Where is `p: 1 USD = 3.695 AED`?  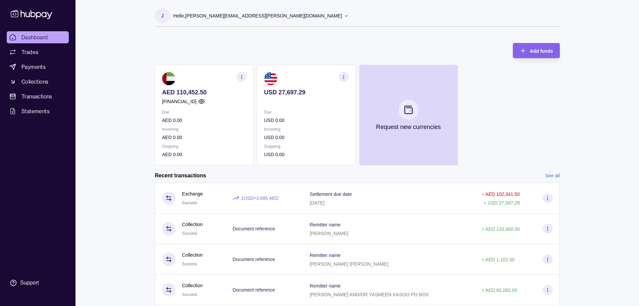
p: 1 USD = 3.695 AED is located at coordinates (260, 198).